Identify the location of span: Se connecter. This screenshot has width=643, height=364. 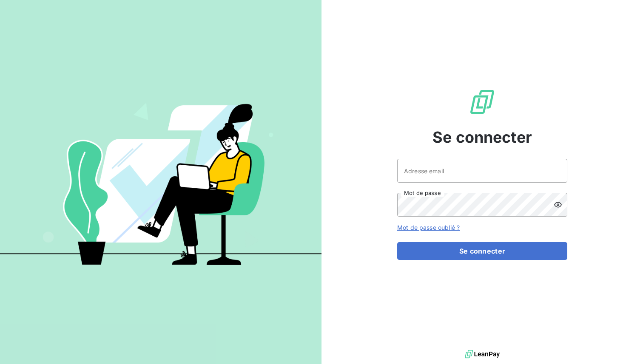
(482, 138).